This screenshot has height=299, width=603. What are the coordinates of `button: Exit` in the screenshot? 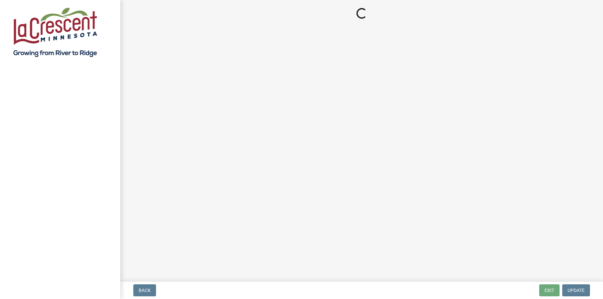 It's located at (549, 290).